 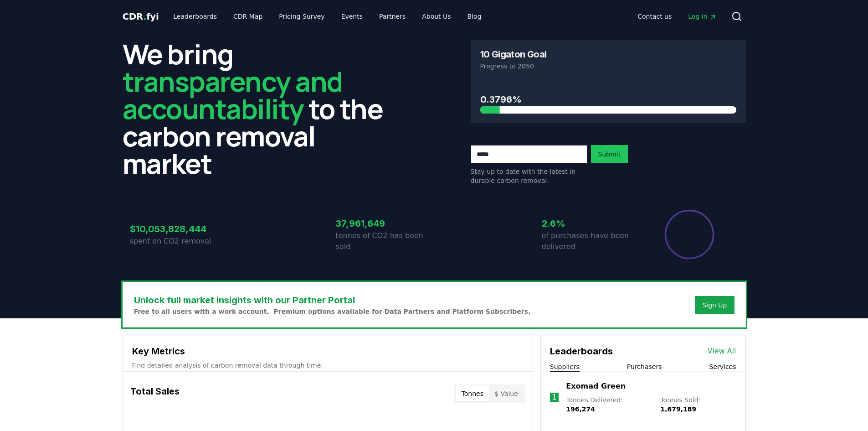 I want to click on h3: $10,053,828,444, so click(x=179, y=229).